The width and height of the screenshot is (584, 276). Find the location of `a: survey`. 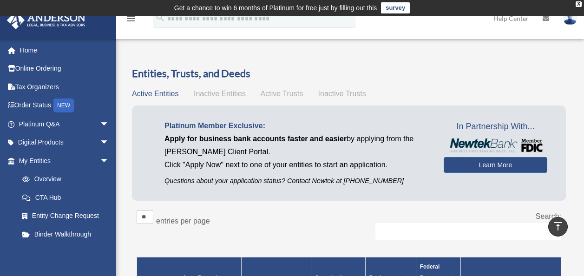

a: survey is located at coordinates (395, 8).